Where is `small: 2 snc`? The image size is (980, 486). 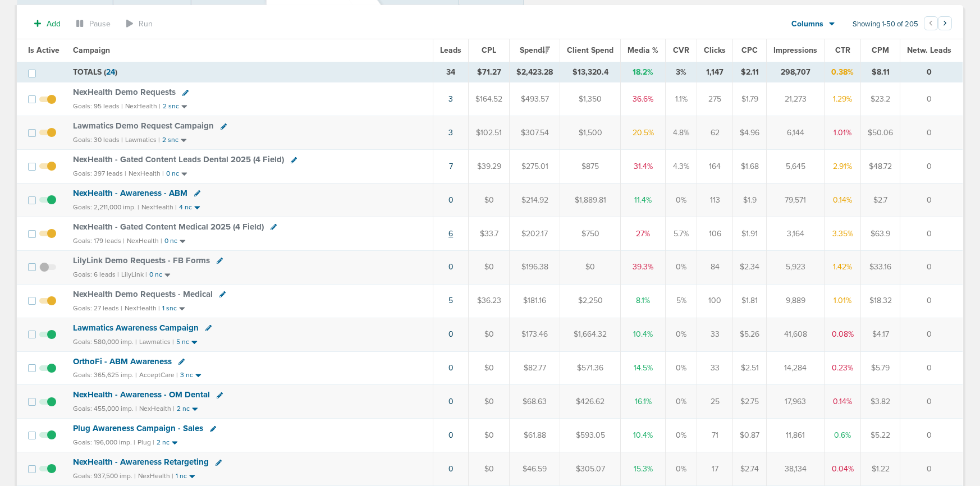
small: 2 snc is located at coordinates (170, 106).